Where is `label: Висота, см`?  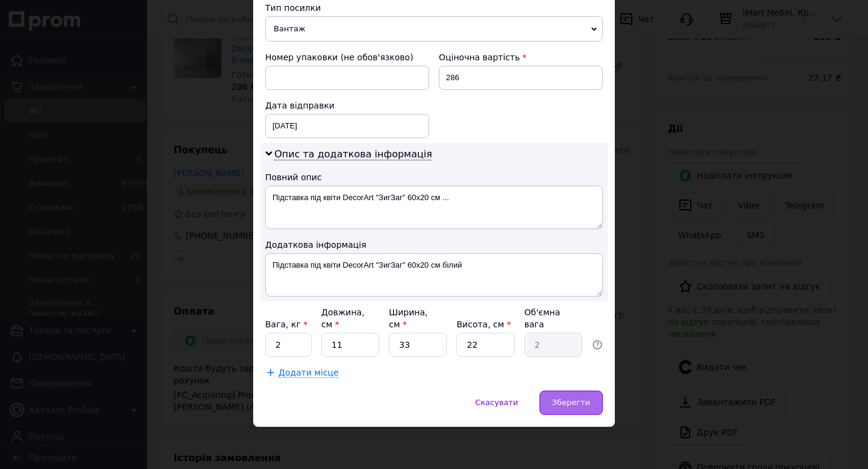 label: Висота, см is located at coordinates (483, 324).